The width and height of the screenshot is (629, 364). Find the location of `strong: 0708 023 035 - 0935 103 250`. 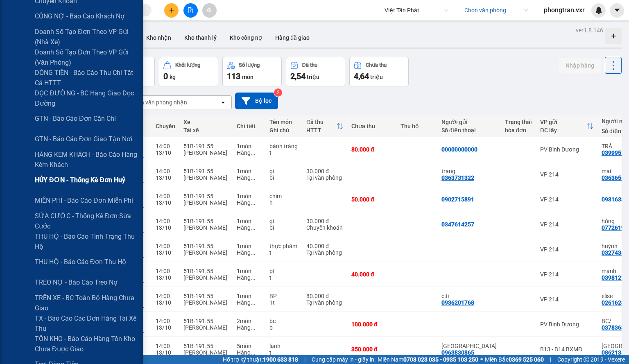

strong: 0708 023 035 - 0935 103 250 is located at coordinates (441, 359).